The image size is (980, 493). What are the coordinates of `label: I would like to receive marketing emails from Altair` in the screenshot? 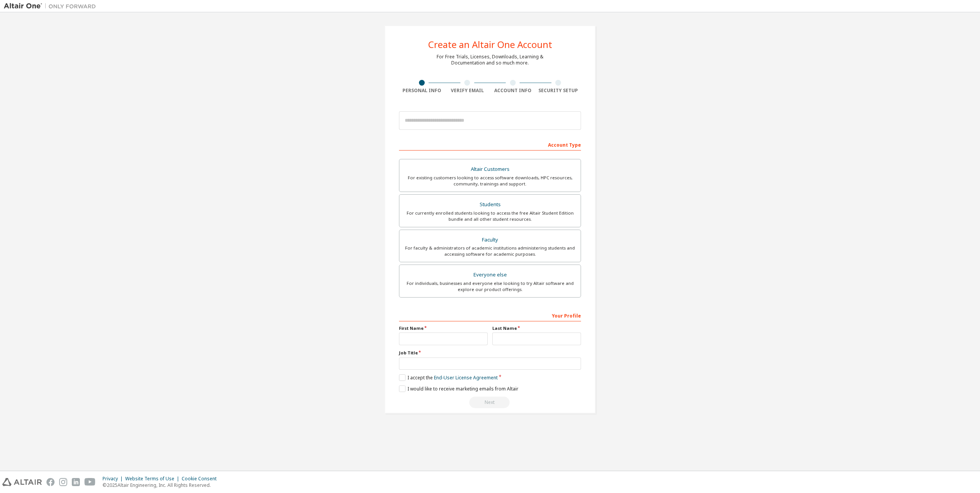 It's located at (459, 388).